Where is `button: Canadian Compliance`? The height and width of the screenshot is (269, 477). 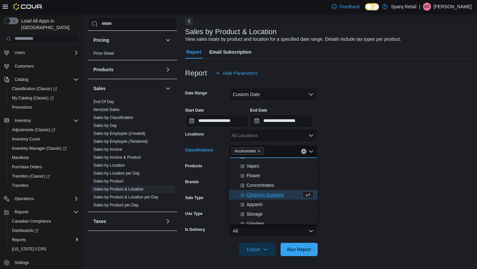
button: Canadian Compliance is located at coordinates (44, 221).